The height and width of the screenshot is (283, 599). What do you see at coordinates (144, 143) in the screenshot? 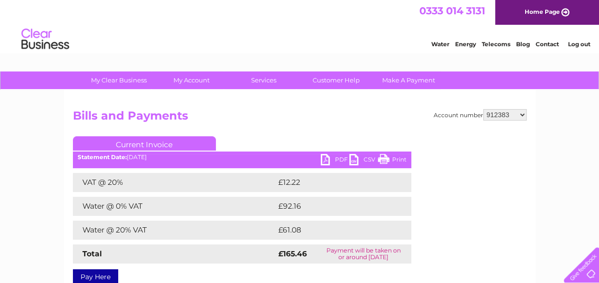
I see `a: Current Invoice` at bounding box center [144, 143].